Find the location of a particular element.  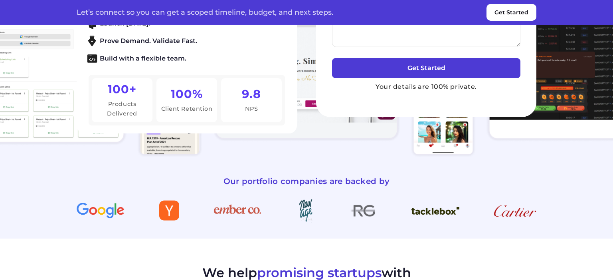

p: Let’s connect so you can get a scoped timeline, budget, and next steps. is located at coordinates (205, 12).